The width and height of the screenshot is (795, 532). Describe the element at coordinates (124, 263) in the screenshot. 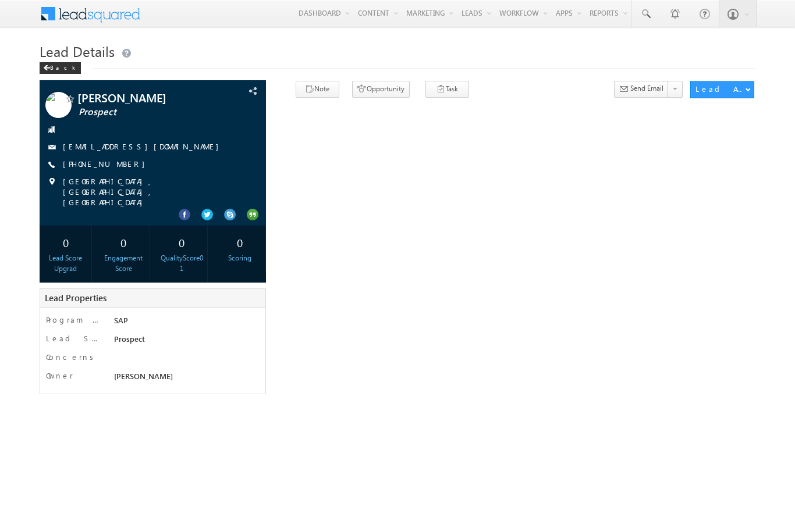

I see `div: Engagement Score` at that location.